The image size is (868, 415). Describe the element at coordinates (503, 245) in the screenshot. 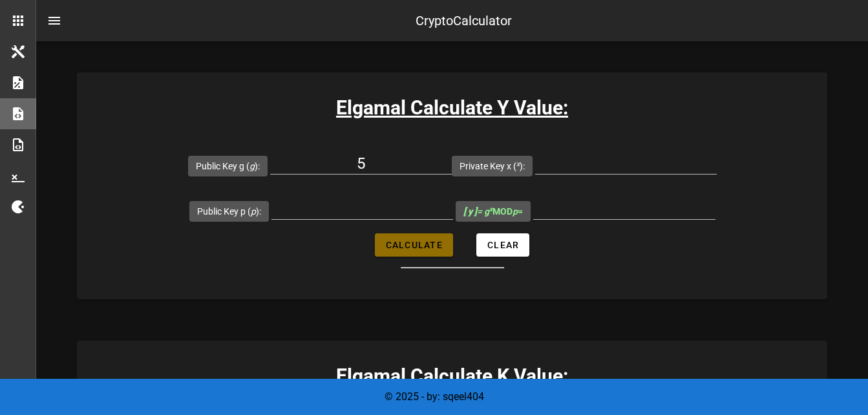

I see `span: Clear` at that location.